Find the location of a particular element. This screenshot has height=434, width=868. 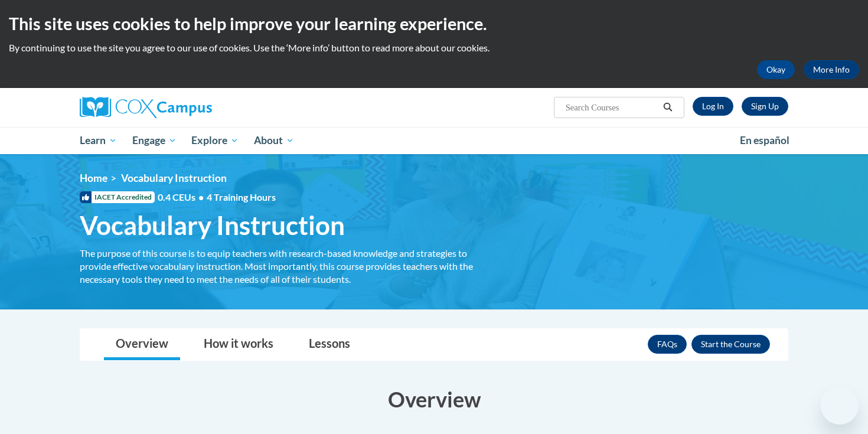

a: Overview is located at coordinates (142, 345).